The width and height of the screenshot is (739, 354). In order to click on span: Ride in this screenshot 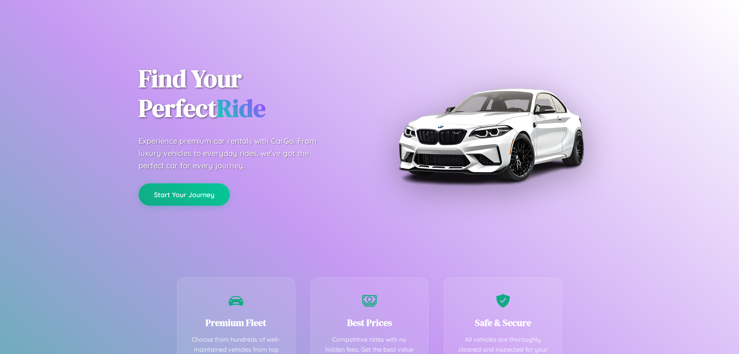, I will do `click(241, 108)`.